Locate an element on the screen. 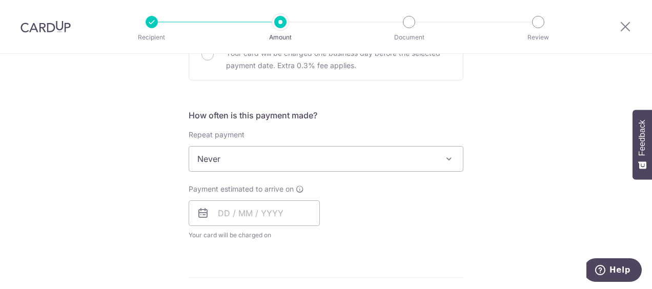 Image resolution: width=652 pixels, height=289 pixels. h5: How often is this payment made? is located at coordinates (326, 115).